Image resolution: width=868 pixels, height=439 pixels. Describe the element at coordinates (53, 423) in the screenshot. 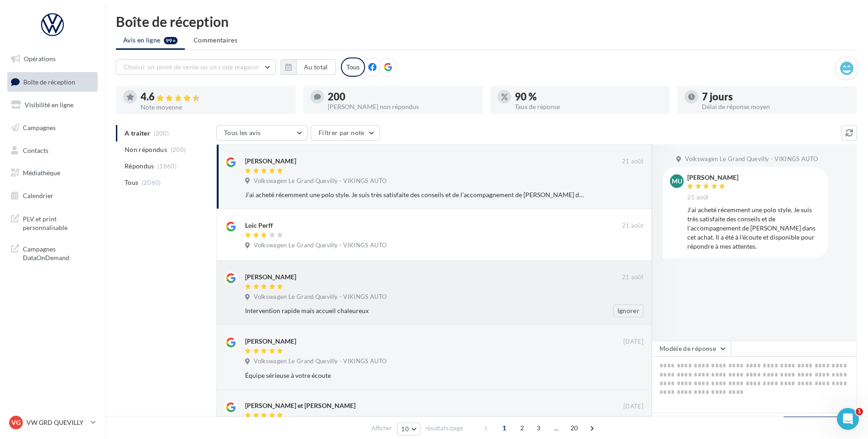

I see `a: VG VW GRD QUEVILLY` at that location.